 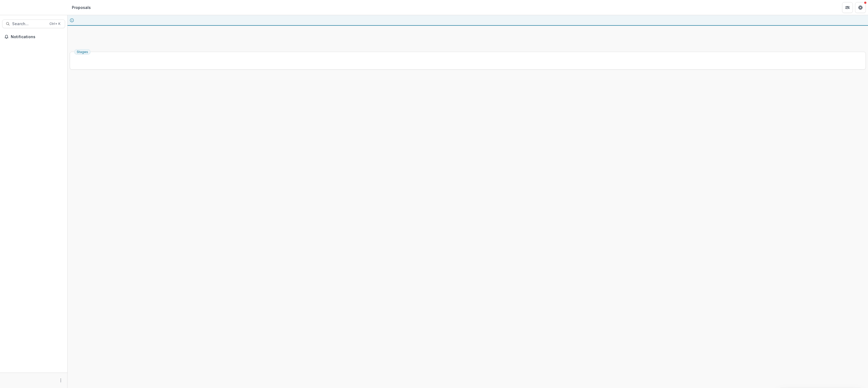 What do you see at coordinates (848, 8) in the screenshot?
I see `button: Partners` at bounding box center [848, 8].